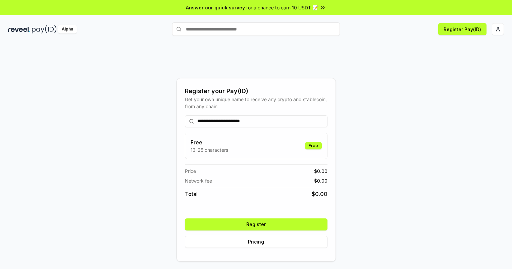  What do you see at coordinates (191, 194) in the screenshot?
I see `span: Total` at bounding box center [191, 194].